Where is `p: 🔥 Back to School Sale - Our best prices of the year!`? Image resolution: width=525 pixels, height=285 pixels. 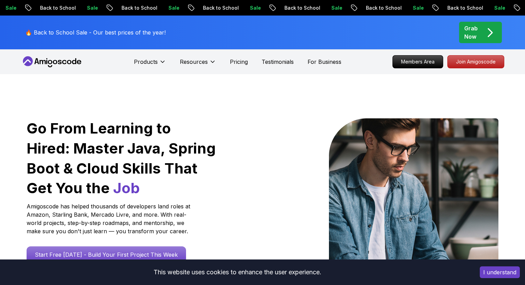 p: 🔥 Back to School Sale - Our best prices of the year! is located at coordinates (95, 32).